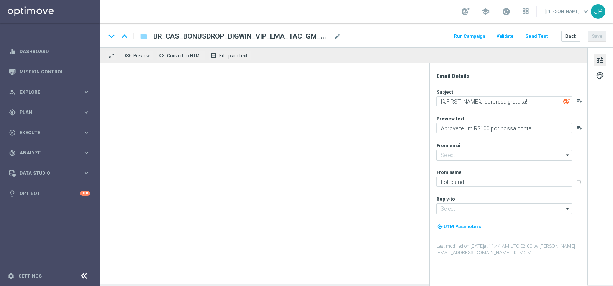 The image size is (613, 286). Describe the element at coordinates (49, 51) in the screenshot. I see `div: Dashboard` at that location.